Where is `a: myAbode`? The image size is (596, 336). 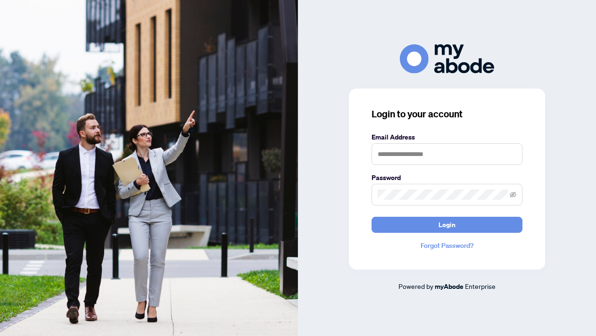
a: myAbode is located at coordinates (449, 287).